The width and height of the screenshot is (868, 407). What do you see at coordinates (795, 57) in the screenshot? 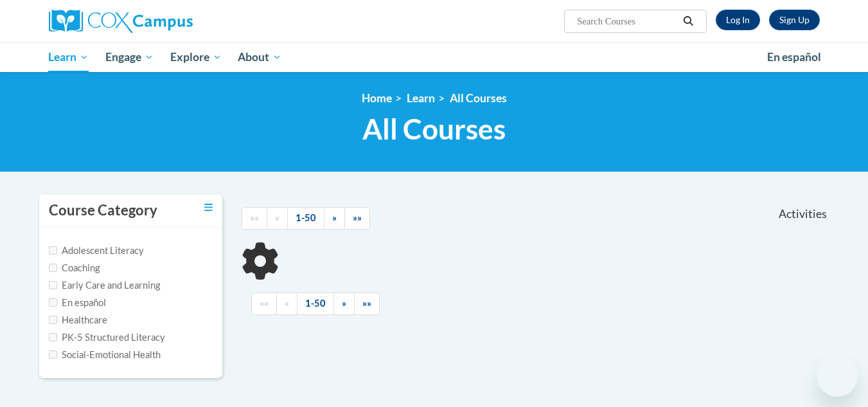
I see `a: En español` at bounding box center [795, 57].